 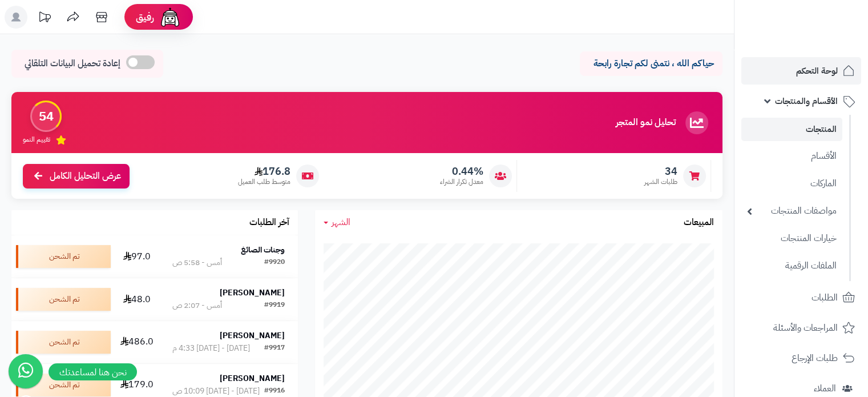 I want to click on span: 0.44%, so click(x=462, y=171).